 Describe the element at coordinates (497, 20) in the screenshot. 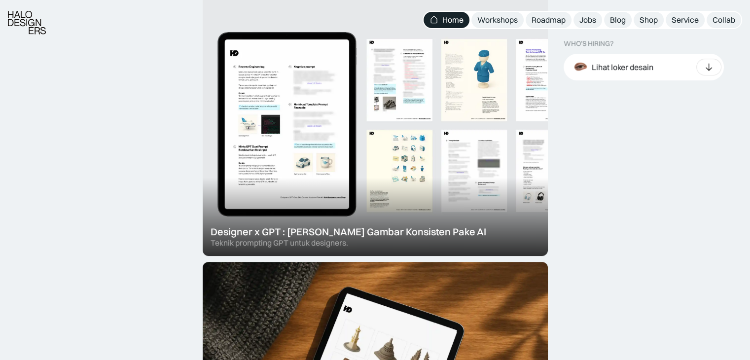

I see `div: Workshops` at that location.